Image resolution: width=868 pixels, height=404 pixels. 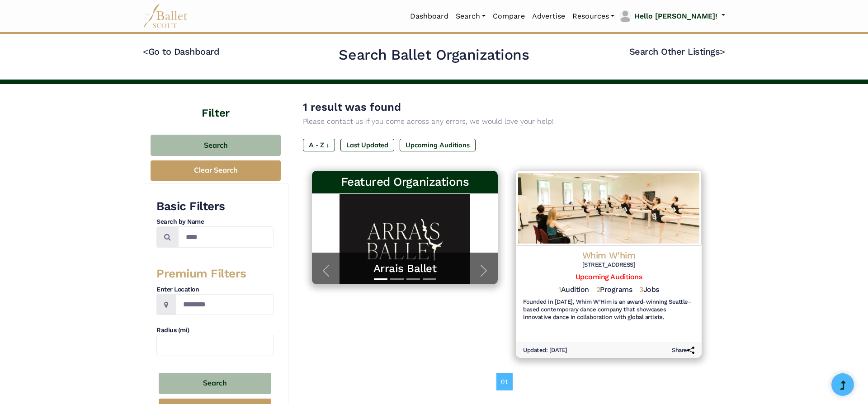 What do you see at coordinates (560, 289) in the screenshot?
I see `span: 1` at bounding box center [560, 289].